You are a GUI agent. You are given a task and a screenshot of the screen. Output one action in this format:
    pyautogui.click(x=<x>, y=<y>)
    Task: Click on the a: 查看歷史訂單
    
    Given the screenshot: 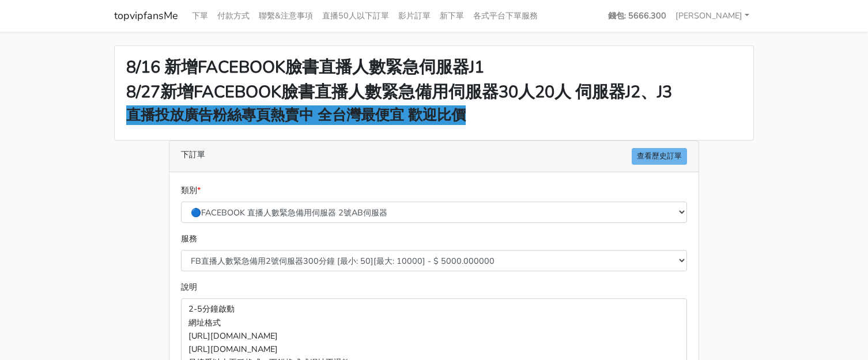 What is the action you would take?
    pyautogui.click(x=659, y=156)
    